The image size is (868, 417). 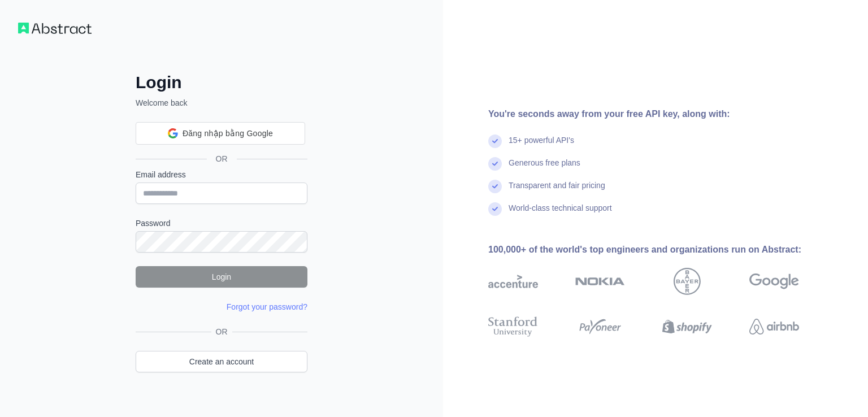 I want to click on p: Welcome back, so click(x=221, y=103).